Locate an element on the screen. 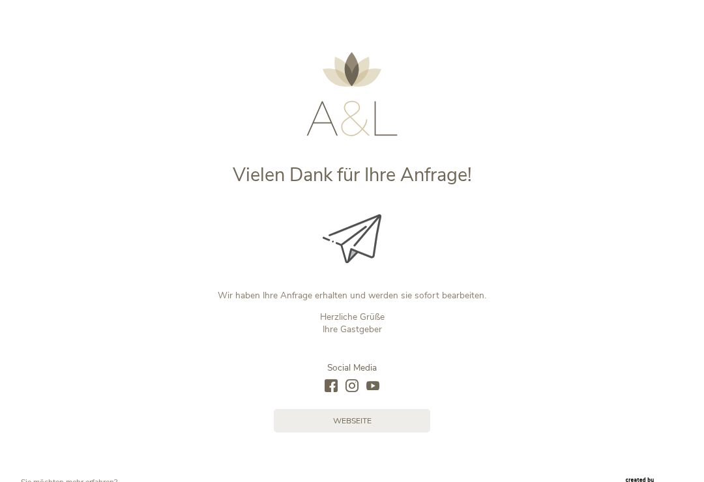 The image size is (704, 482). p: Wir haben Ihre Anfrage erhalten und werden sie sofort bearbeiten. is located at coordinates (352, 295).